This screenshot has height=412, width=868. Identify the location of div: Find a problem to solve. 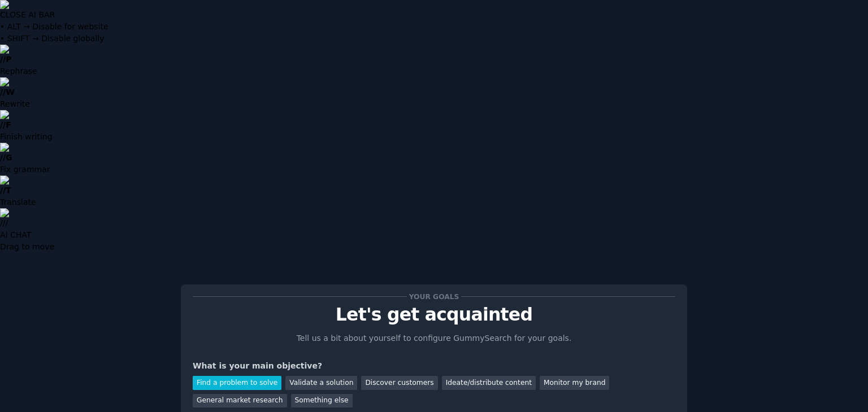
(236, 383).